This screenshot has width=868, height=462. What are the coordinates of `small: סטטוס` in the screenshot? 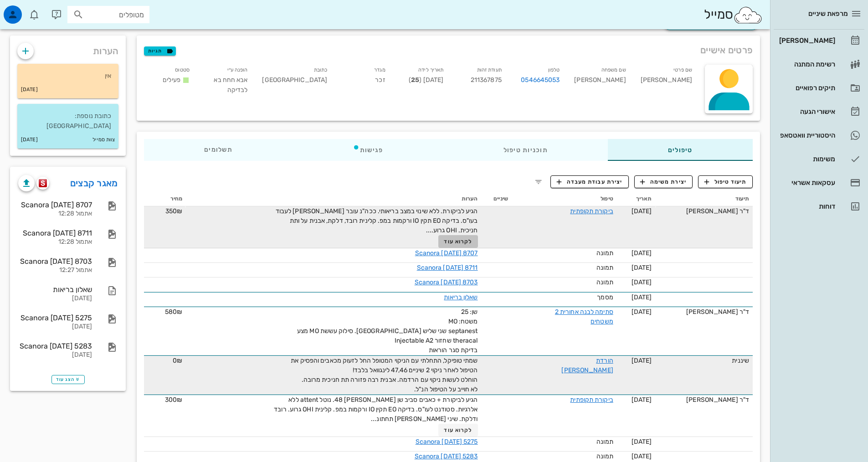 It's located at (182, 70).